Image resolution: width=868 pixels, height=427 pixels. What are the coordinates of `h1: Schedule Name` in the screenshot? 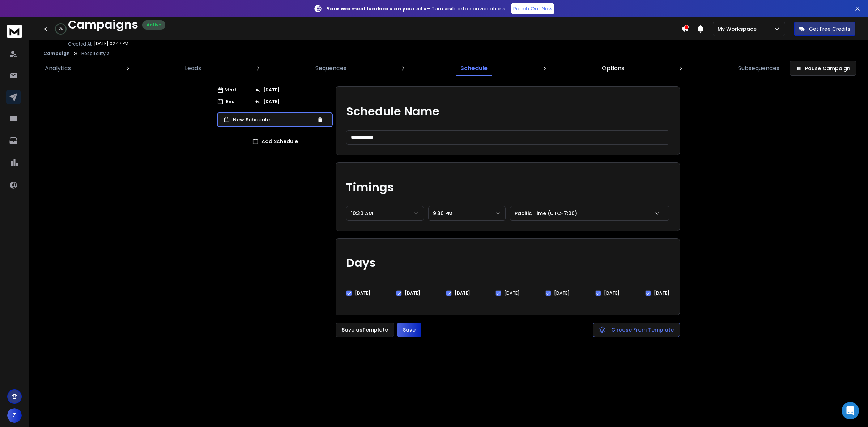 It's located at (508, 111).